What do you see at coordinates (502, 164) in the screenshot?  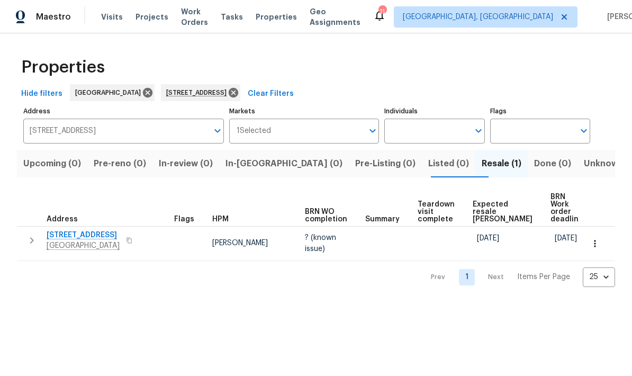 I see `span: Resale (1)` at bounding box center [502, 164].